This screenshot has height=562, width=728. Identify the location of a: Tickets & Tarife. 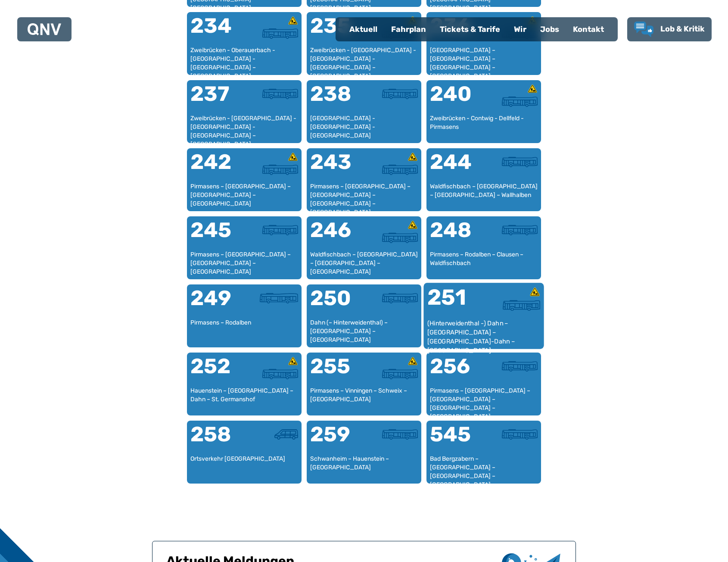
(470, 29).